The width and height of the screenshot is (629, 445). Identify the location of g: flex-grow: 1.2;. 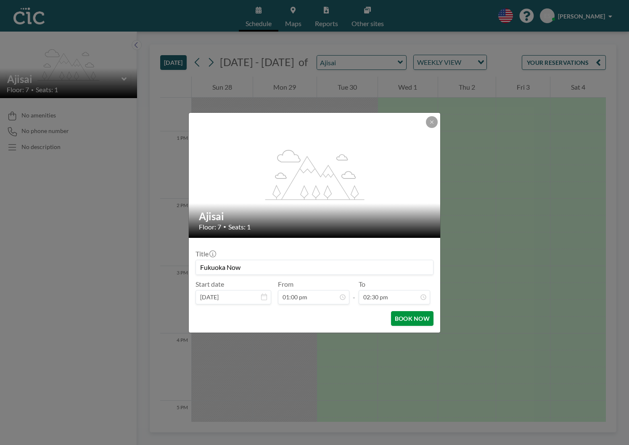
(315, 174).